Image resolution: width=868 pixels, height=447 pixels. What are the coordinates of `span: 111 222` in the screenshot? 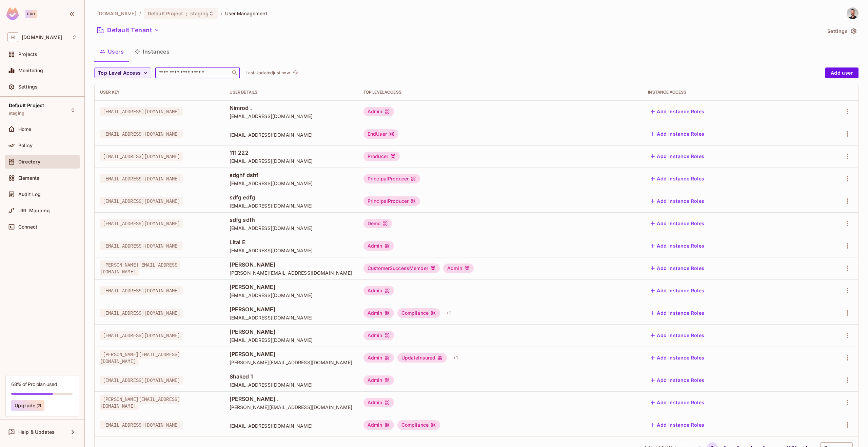 It's located at (291, 153).